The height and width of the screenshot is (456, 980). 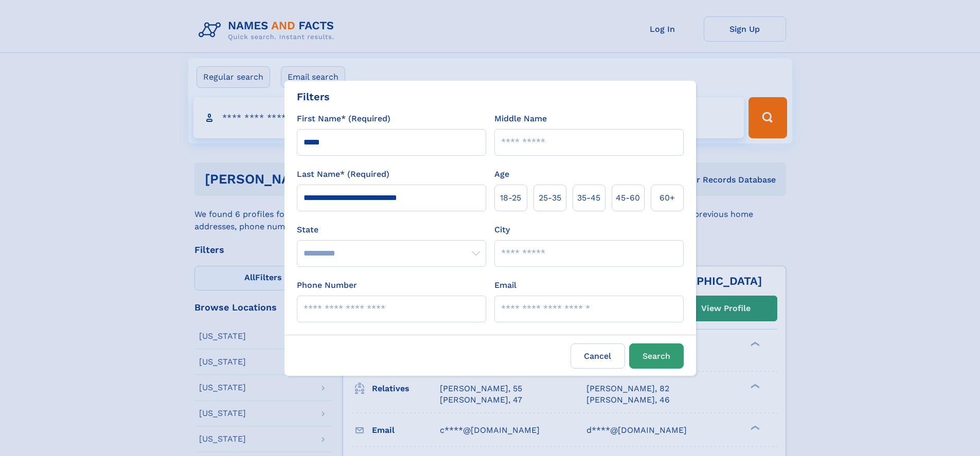 What do you see at coordinates (505, 286) in the screenshot?
I see `label: Email` at bounding box center [505, 286].